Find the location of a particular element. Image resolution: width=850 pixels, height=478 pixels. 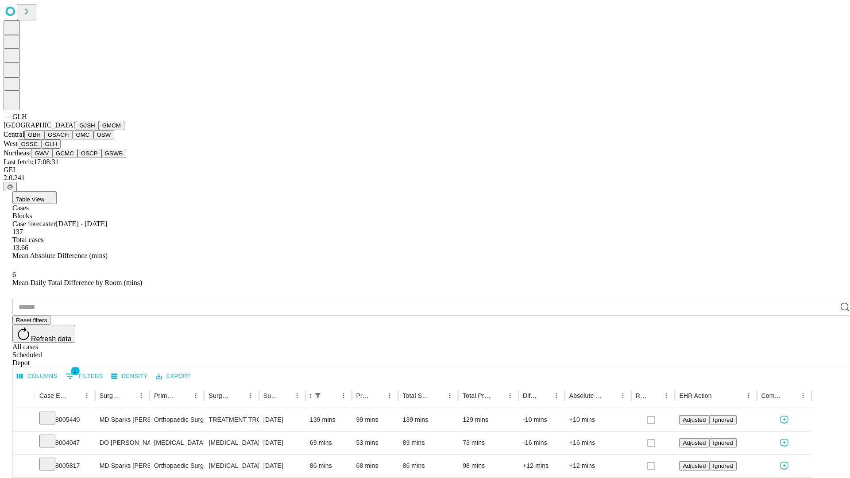

div: Orthopaedic Surgery is located at coordinates (177, 420).